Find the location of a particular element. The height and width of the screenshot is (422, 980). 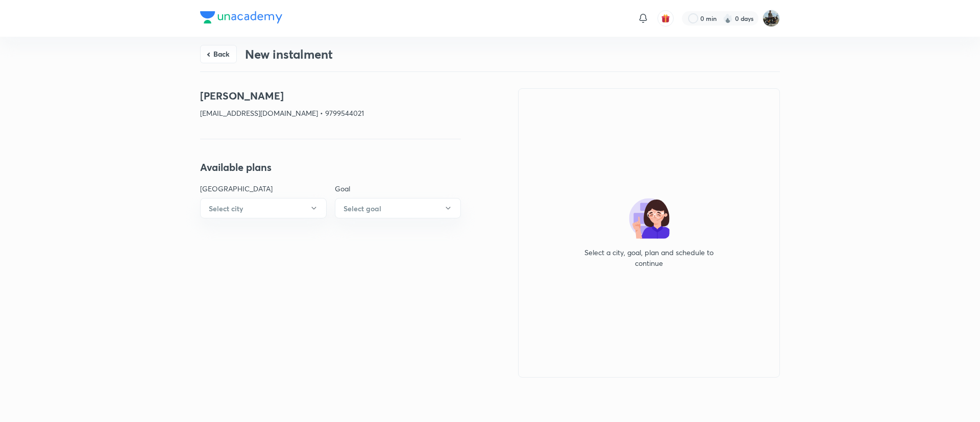

h6: Select city is located at coordinates (226, 208).